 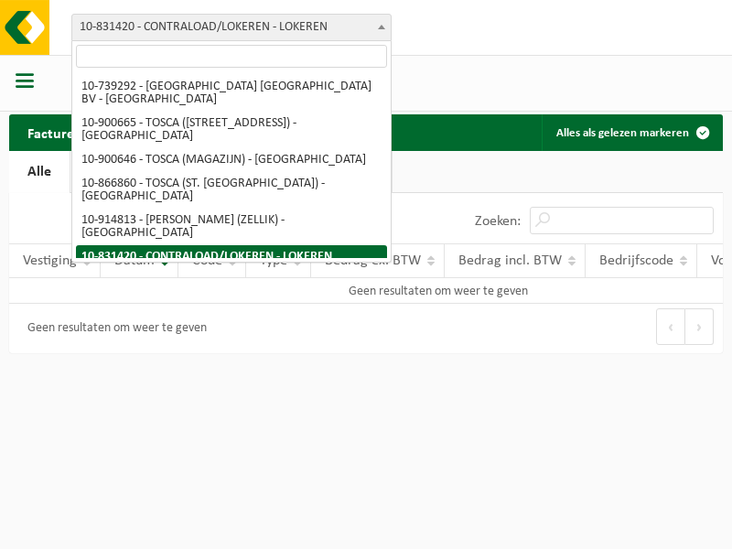 I want to click on li: 10-831420 - CONTRALOAD/LOKEREN - LOKEREN, so click(x=231, y=257).